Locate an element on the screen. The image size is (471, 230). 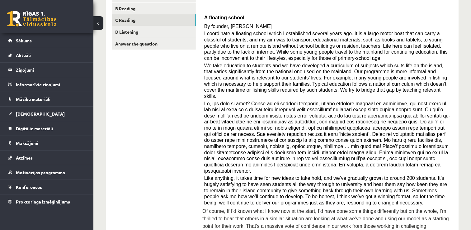
span: I coordinate a floating school which I established several years ago. It is a large motor boat th... is located at coordinates (326, 46).